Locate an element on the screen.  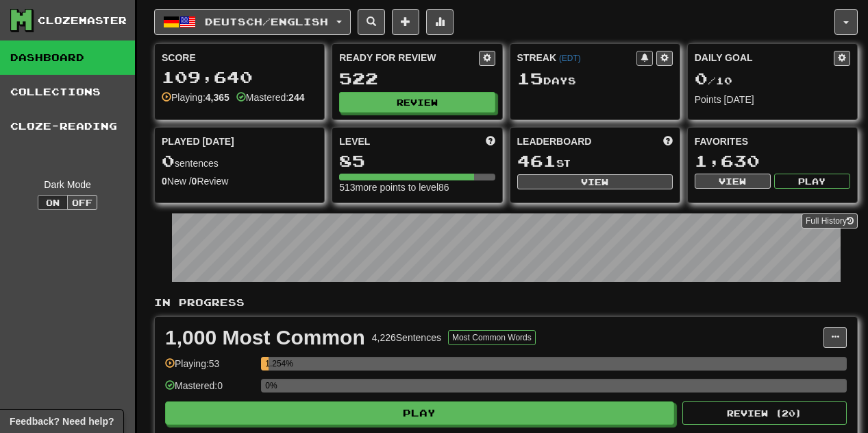
div: New / Review is located at coordinates (239, 181).